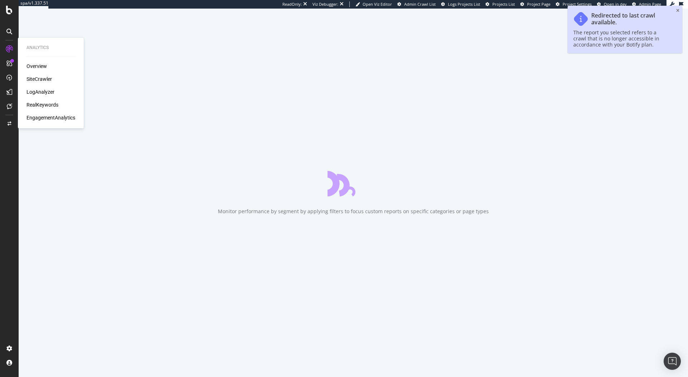 Image resolution: width=688 pixels, height=377 pixels. Describe the element at coordinates (40, 92) in the screenshot. I see `a: LogAnalyzer` at that location.